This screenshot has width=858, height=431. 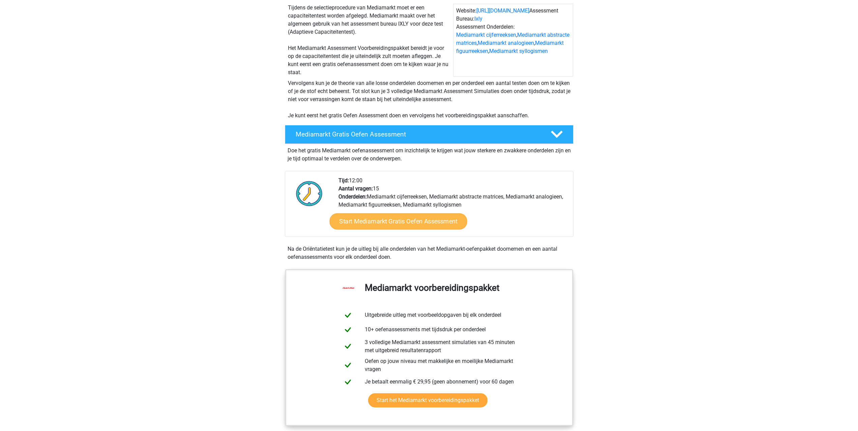 What do you see at coordinates (418, 134) in the screenshot?
I see `h4: Mediamarkt Gratis Oefen Assessment` at bounding box center [418, 134].